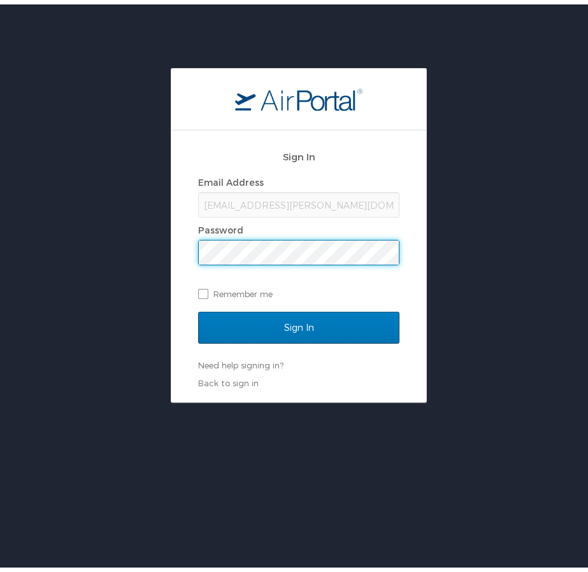 The image size is (588, 572). Describe the element at coordinates (241, 361) in the screenshot. I see `a: Need help signing in?` at that location.